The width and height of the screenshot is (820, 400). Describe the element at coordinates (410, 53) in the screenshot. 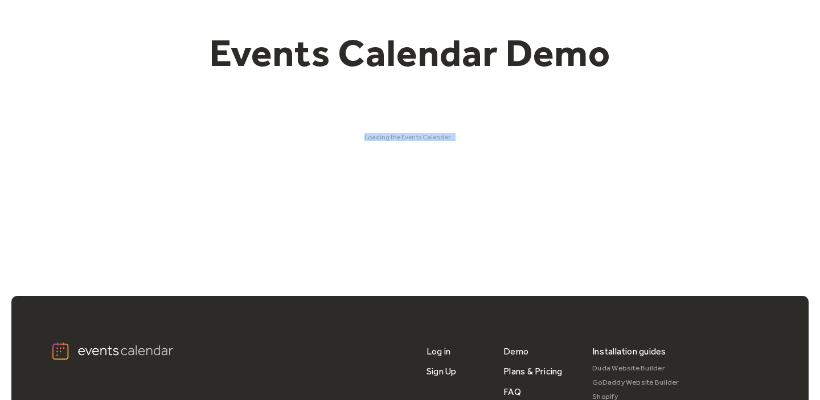

I see `h1: Events Calendar Demo` at that location.